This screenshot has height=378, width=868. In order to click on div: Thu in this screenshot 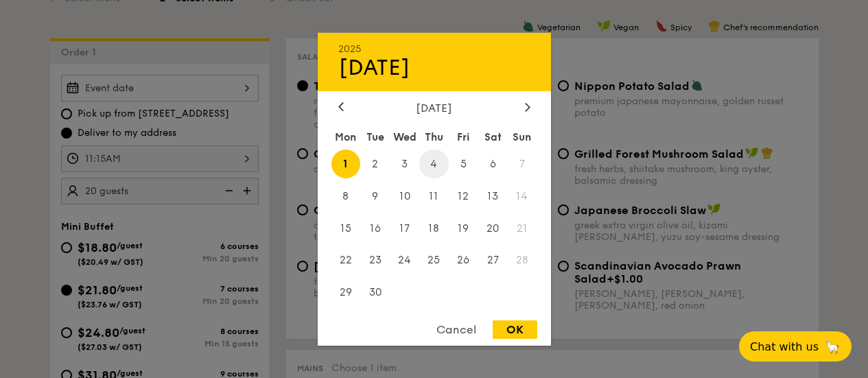, I will do `click(434, 137)`.